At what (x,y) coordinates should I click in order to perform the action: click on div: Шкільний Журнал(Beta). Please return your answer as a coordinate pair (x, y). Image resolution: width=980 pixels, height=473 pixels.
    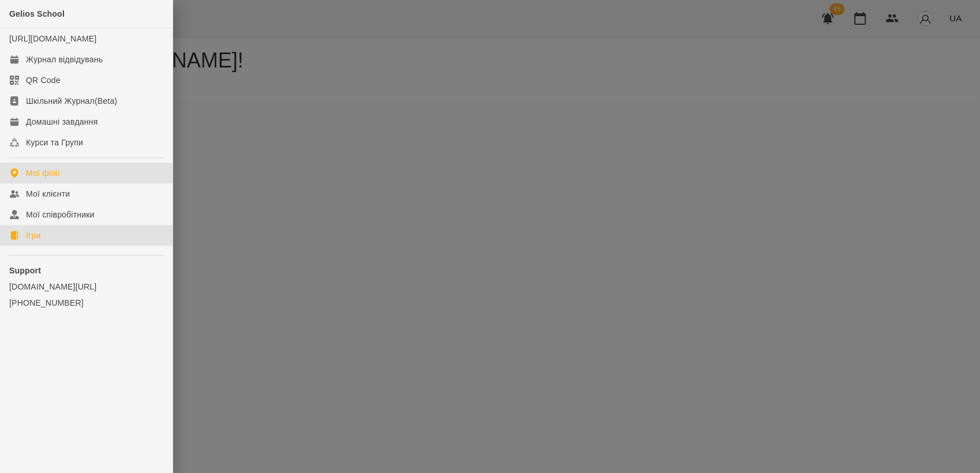
    Looking at the image, I should click on (72, 101).